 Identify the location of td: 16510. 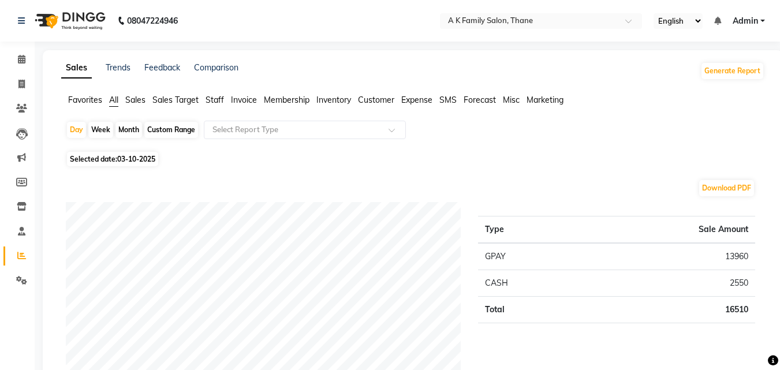
(667, 310).